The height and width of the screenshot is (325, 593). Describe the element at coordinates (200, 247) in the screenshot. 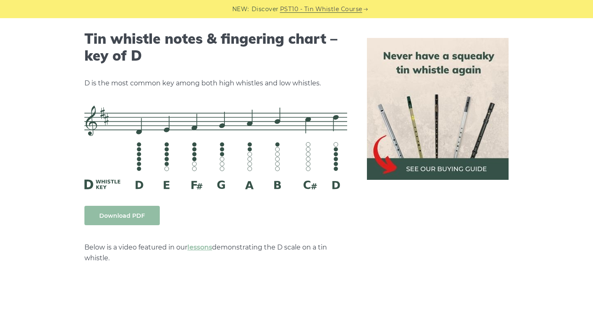

I see `a: lessons` at that location.